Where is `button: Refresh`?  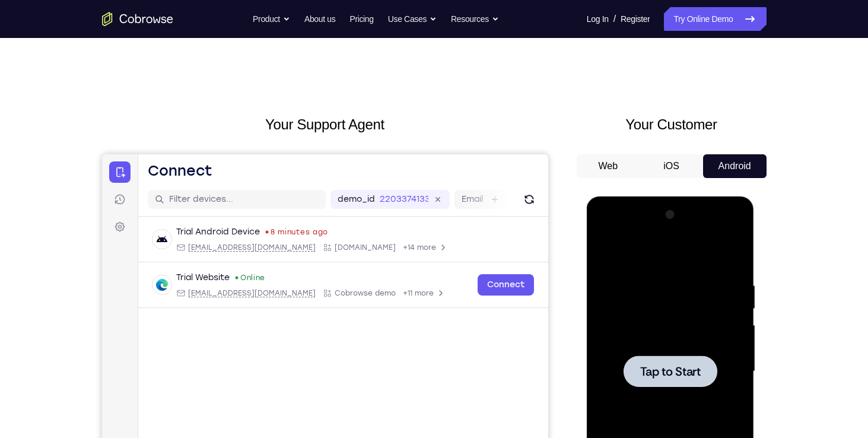
button: Refresh is located at coordinates (427, 45).